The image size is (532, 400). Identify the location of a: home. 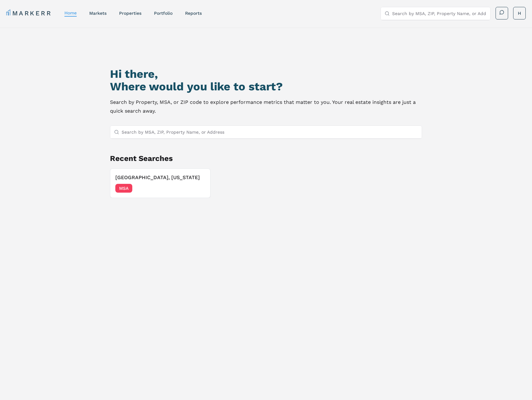
(70, 13).